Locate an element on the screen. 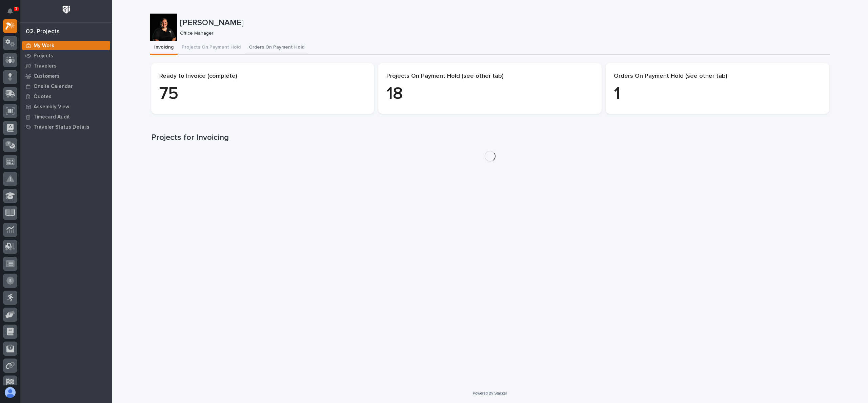 The image size is (868, 403). div: Notifications1 is located at coordinates (13, 13).